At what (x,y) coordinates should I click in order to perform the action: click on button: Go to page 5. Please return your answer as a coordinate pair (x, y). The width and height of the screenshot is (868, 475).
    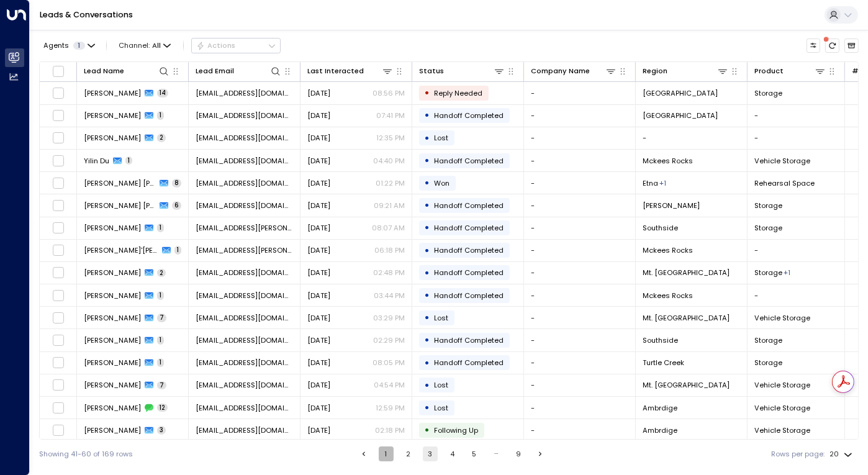
    Looking at the image, I should click on (474, 453).